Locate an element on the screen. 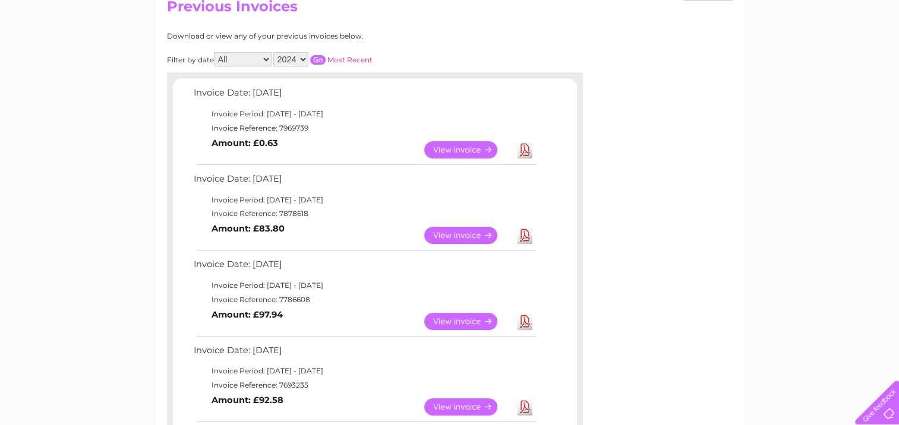  td: Invoice Reference: 7786608 is located at coordinates (364, 300).